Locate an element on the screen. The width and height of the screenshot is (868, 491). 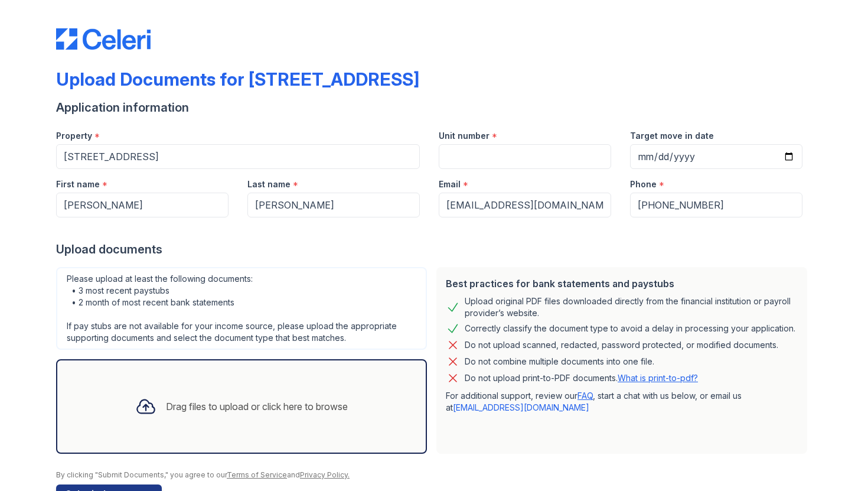
label: Property is located at coordinates (74, 136).